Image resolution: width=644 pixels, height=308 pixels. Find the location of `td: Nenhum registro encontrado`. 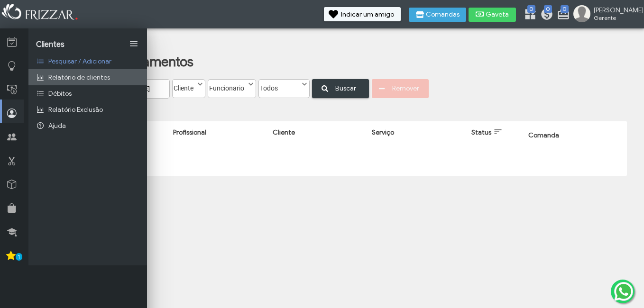

td: Nenhum registro encontrado is located at coordinates (337, 162).